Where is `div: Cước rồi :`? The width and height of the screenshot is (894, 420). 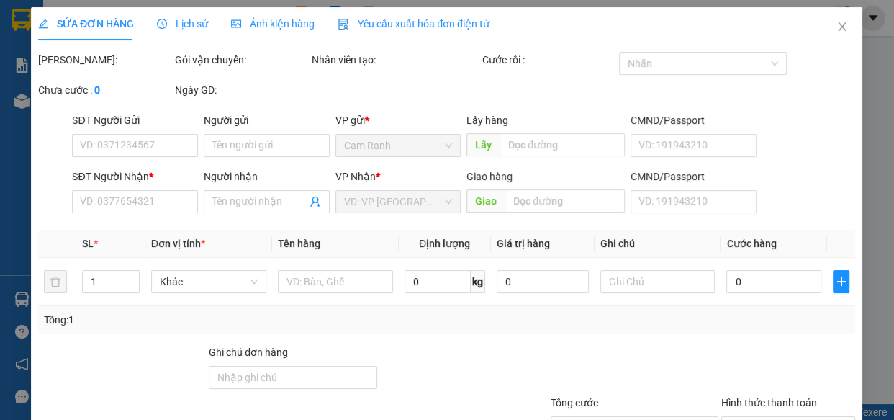
div: Cước rồi : is located at coordinates (549, 60).